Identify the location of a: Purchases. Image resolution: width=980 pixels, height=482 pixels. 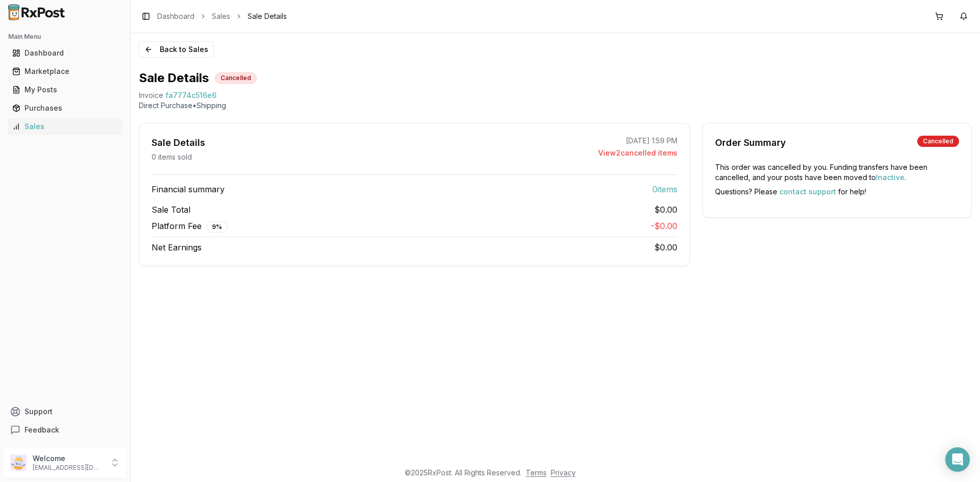
(65, 108).